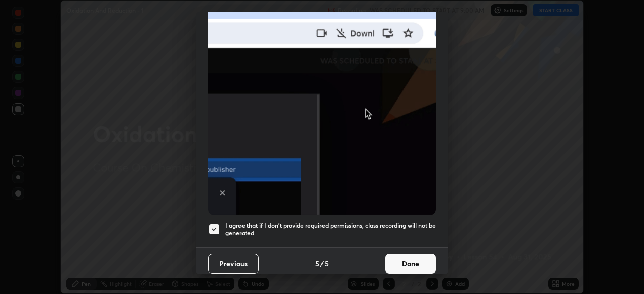 This screenshot has width=644, height=294. What do you see at coordinates (411, 264) in the screenshot?
I see `button: Done` at bounding box center [411, 264].